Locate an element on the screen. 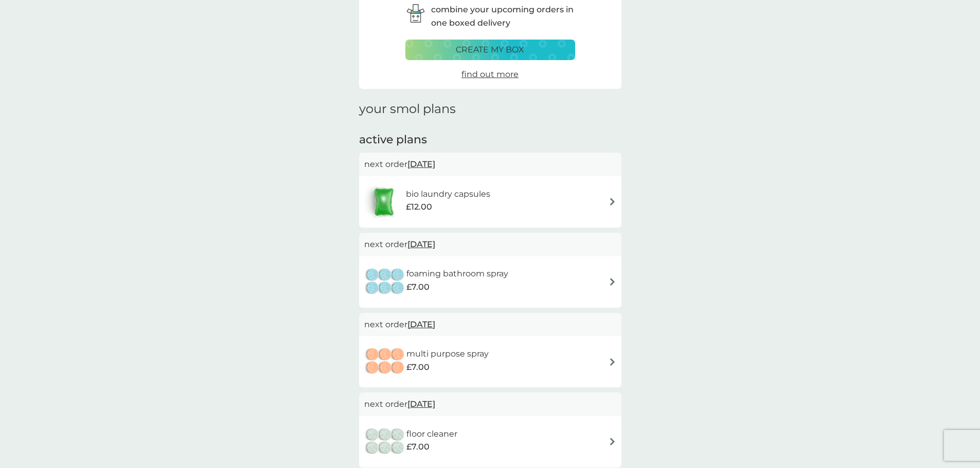 This screenshot has width=980, height=468. a: find out more is located at coordinates (490, 74).